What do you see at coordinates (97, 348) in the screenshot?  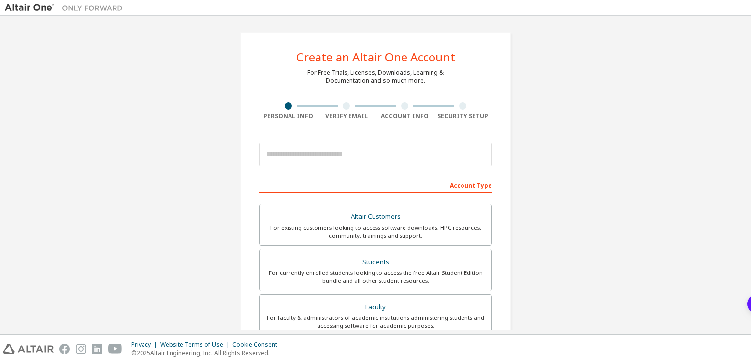 I see `img: linkedin.svg` at bounding box center [97, 348].